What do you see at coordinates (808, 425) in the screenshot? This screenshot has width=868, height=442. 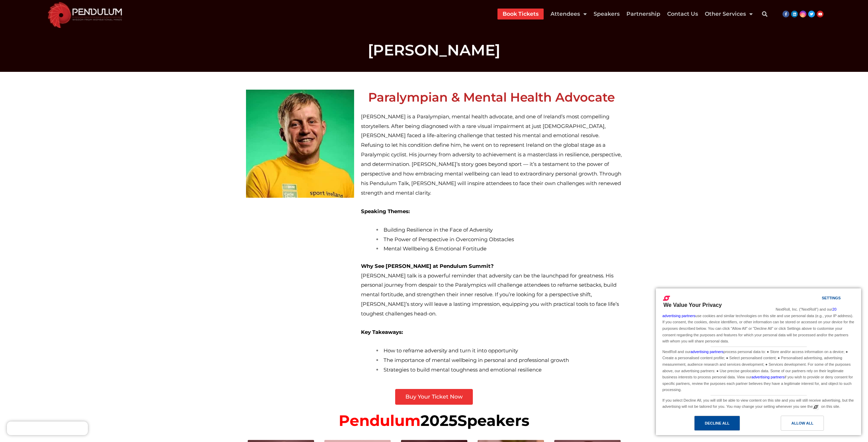 I see `a: Allow All` at bounding box center [808, 425].